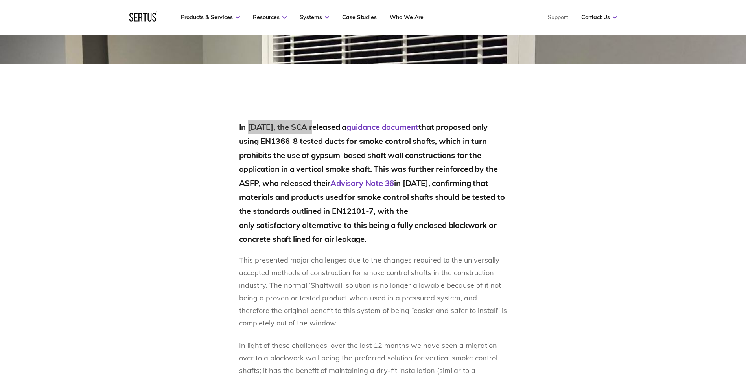 The image size is (746, 375). Describe the element at coordinates (599, 17) in the screenshot. I see `a: Contact Us` at that location.